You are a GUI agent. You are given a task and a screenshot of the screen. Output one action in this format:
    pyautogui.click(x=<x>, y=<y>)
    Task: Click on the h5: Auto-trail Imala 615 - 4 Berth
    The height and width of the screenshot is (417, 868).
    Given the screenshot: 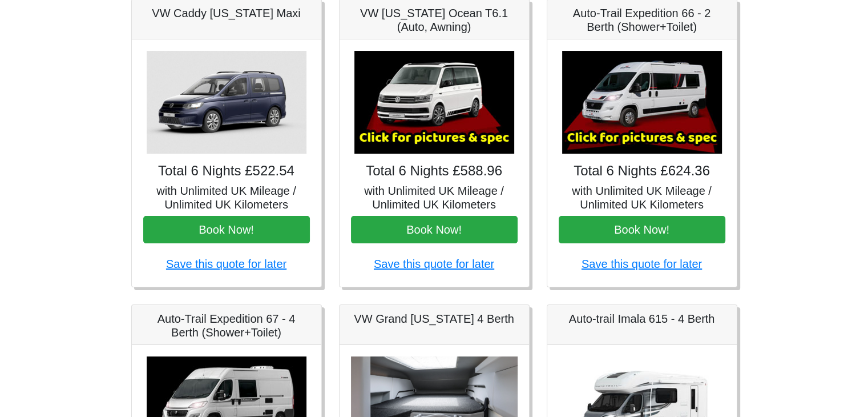 What is the action you would take?
    pyautogui.click(x=642, y=319)
    